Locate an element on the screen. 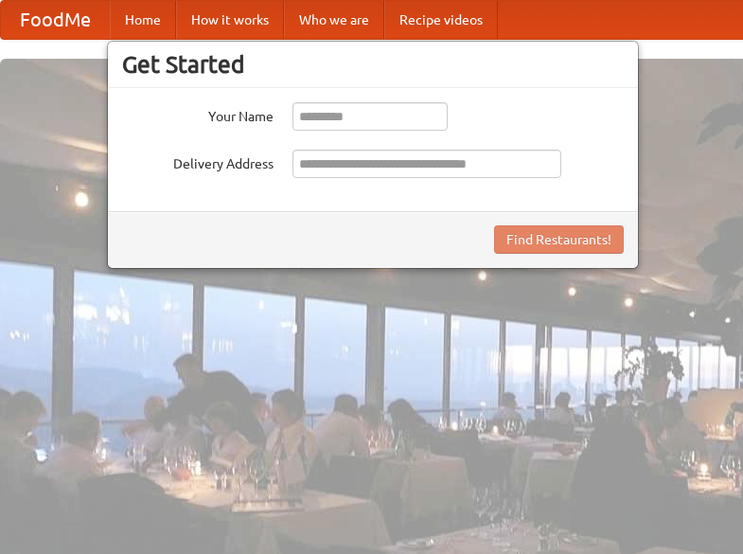 Image resolution: width=743 pixels, height=554 pixels. a: How it works is located at coordinates (230, 20).